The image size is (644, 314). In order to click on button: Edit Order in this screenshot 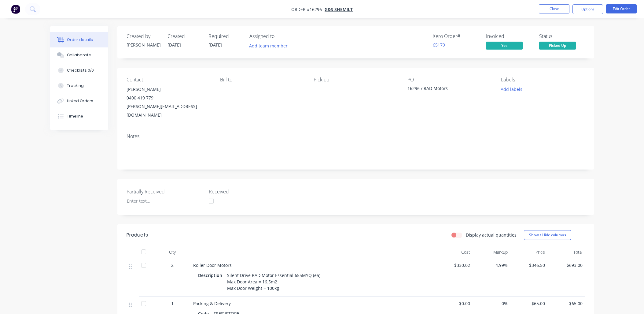, I will do `click(622, 9)`.